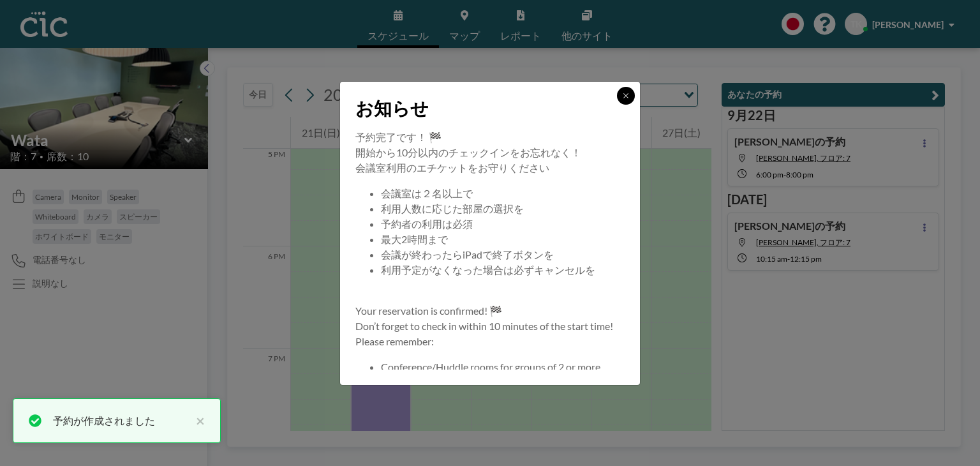 Image resolution: width=980 pixels, height=466 pixels. Describe the element at coordinates (429, 310) in the screenshot. I see `span: Your reservation is confirmed! 🏁` at that location.